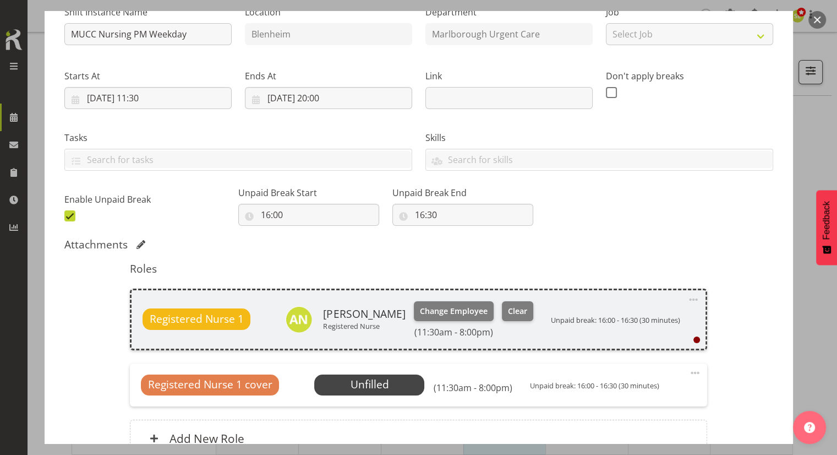 This screenshot has height=455, width=837. I want to click on label: Unpaid Break End, so click(463, 193).